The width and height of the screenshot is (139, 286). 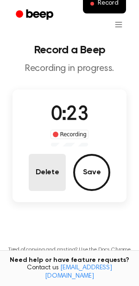 I want to click on span: 0:23, so click(x=69, y=115).